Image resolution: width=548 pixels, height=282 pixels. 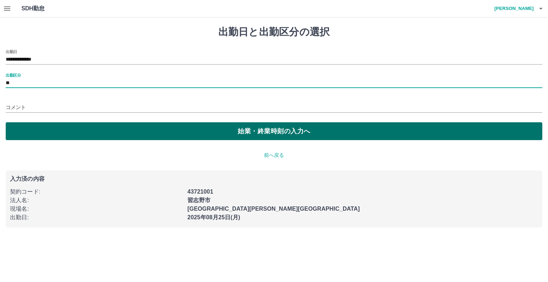 I want to click on p: 契約コード :, so click(x=96, y=192).